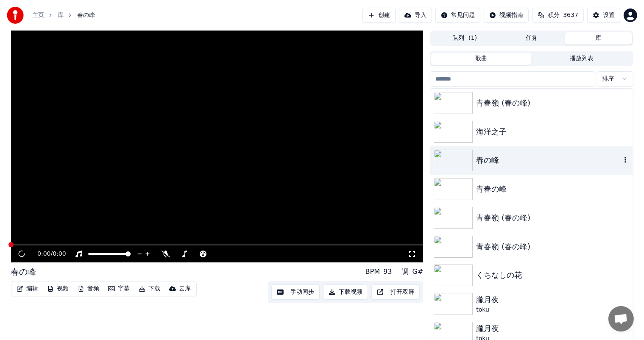  Describe the element at coordinates (458, 15) in the screenshot. I see `button: 常见问题` at that location.